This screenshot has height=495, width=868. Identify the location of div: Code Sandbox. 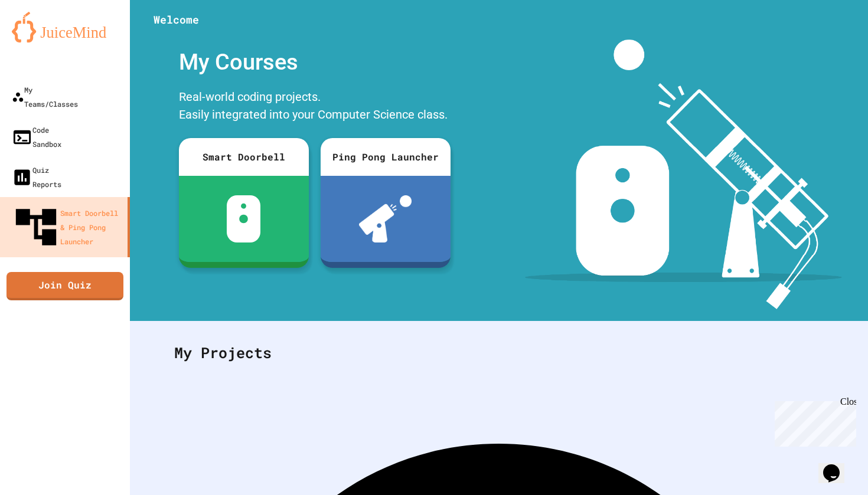
(37, 137).